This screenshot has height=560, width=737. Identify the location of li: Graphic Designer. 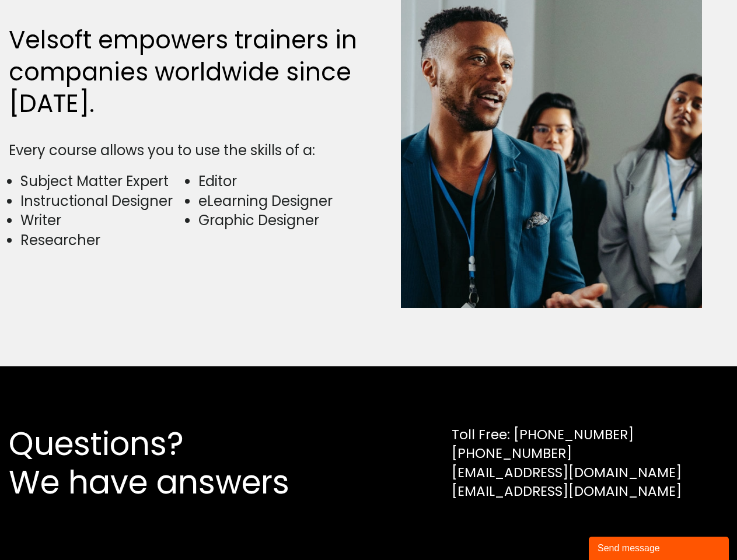
(280, 220).